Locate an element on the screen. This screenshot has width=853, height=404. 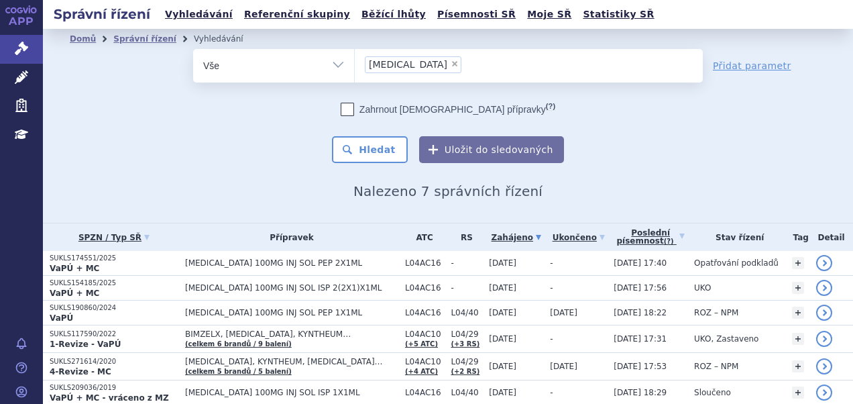
a: Zahájeno is located at coordinates (516, 237).